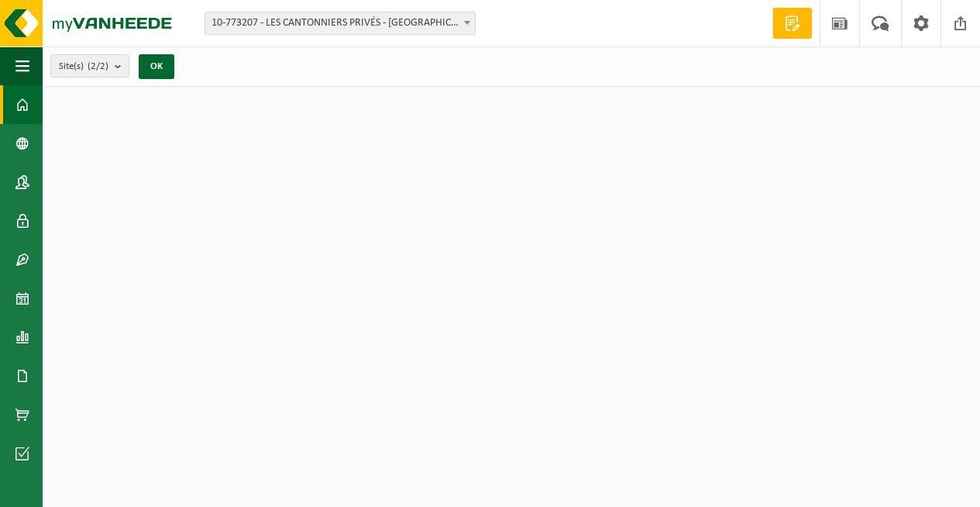 The image size is (980, 507). Describe the element at coordinates (83, 67) in the screenshot. I see `span: Site(s)` at that location.